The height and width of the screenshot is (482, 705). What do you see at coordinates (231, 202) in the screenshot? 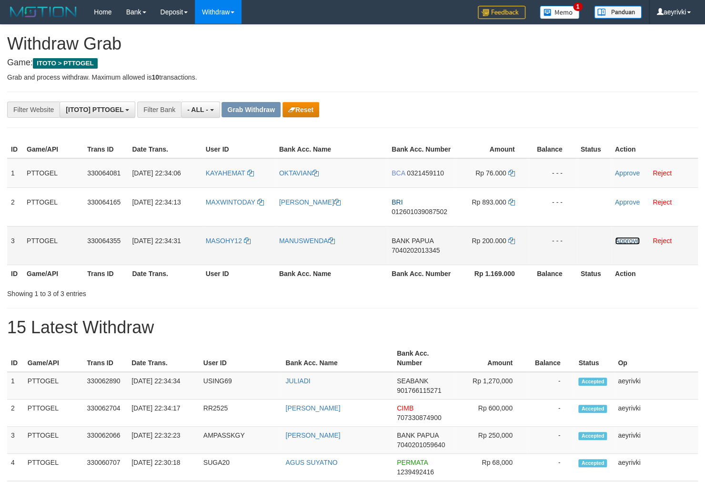
I see `span: MAXWINTODAY` at bounding box center [231, 202].